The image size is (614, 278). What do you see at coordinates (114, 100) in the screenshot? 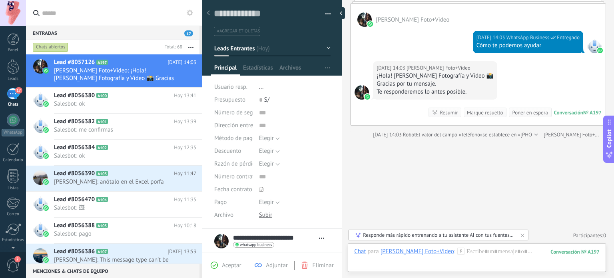
I see `a: Lead #8056380 A100 Hoy 13:41 Salesbot: ok` at bounding box center [114, 100].